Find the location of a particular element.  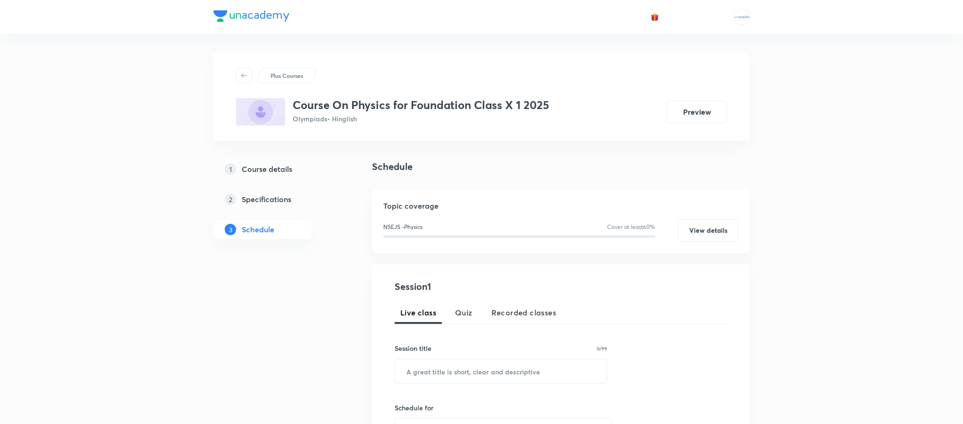

p: NSEJS -Physics is located at coordinates (403, 227).